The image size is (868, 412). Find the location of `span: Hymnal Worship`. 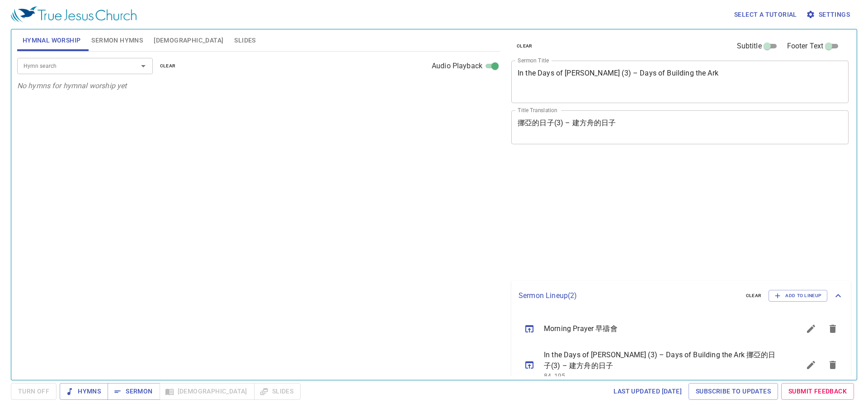

span: Hymnal Worship is located at coordinates (52, 40).